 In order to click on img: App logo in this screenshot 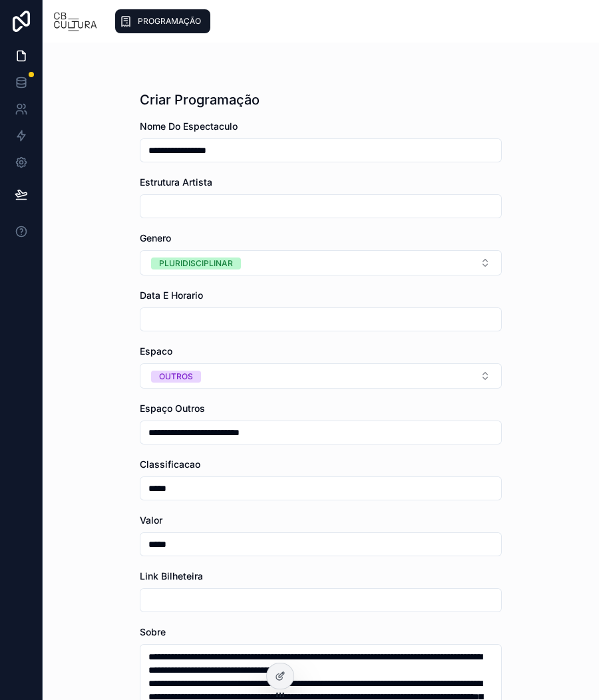, I will do `click(75, 21)`.